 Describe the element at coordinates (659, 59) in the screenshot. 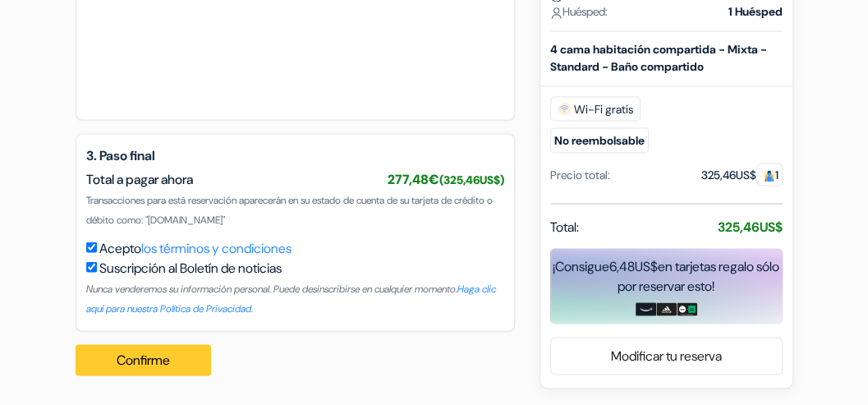

I see `b: 4 cama habitación compartida - Mixta - Standard - Baño compartido` at that location.